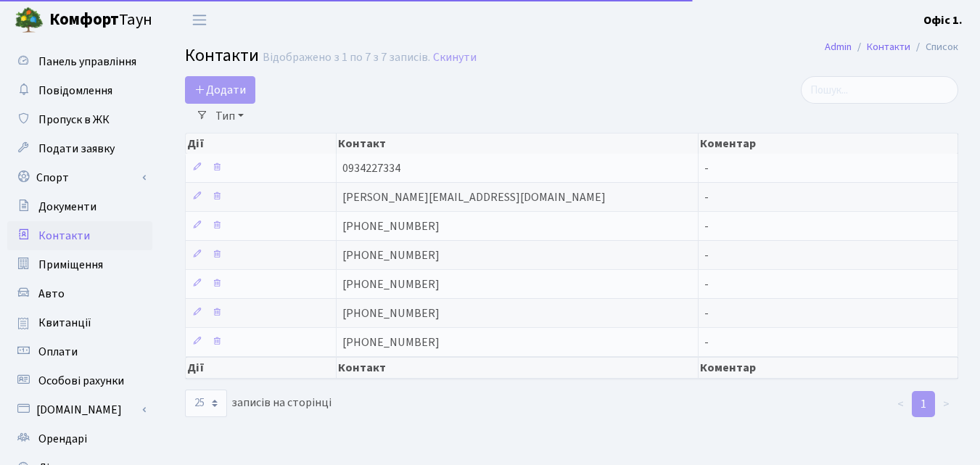 The image size is (980, 465). I want to click on b: Комфорт, so click(84, 20).